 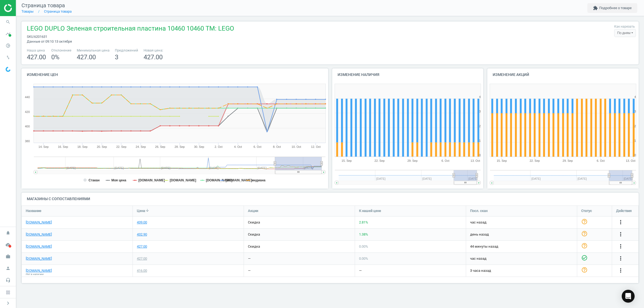 I want to click on span: Цена, so click(x=141, y=211).